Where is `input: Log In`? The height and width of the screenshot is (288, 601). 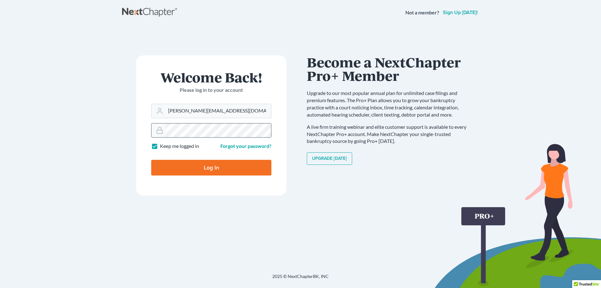 input: Log In is located at coordinates (211, 167).